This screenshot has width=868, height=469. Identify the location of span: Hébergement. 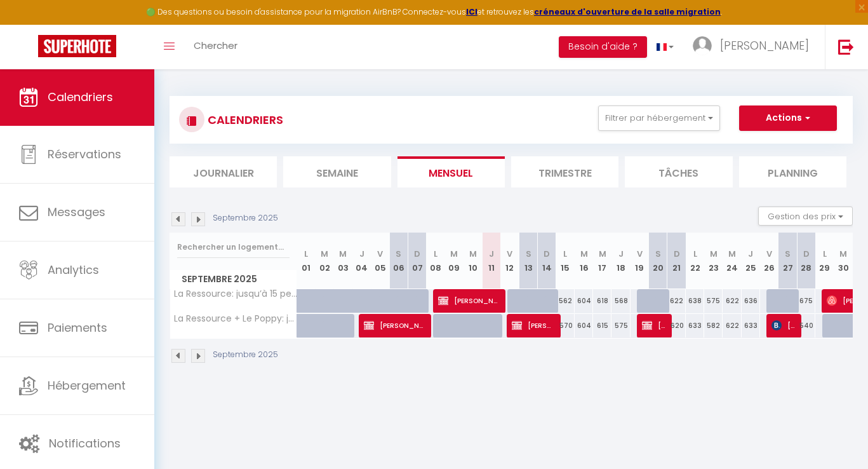
(87, 385).